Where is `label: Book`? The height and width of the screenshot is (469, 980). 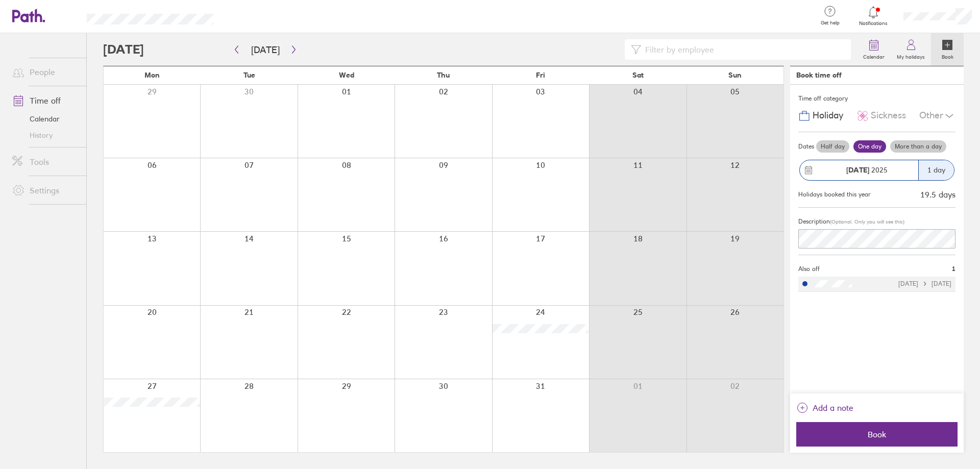
label: Book is located at coordinates (948, 55).